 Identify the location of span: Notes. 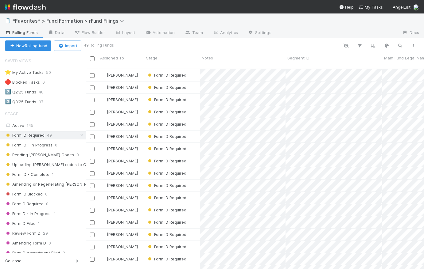
(207, 58).